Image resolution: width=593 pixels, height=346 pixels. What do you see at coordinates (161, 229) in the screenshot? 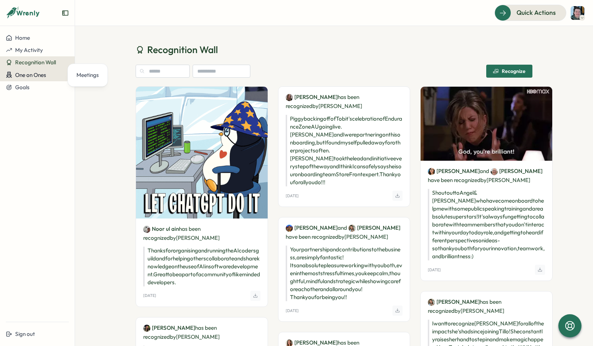
I see `a: Noor ul ainNoor ul ain` at bounding box center [161, 229].